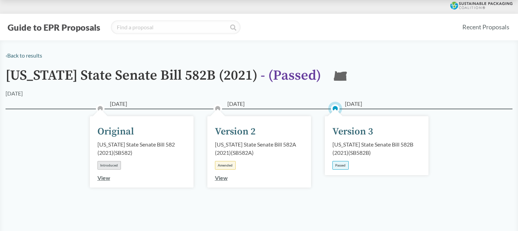 This screenshot has height=231, width=518. I want to click on a: ‹Back to results, so click(24, 55).